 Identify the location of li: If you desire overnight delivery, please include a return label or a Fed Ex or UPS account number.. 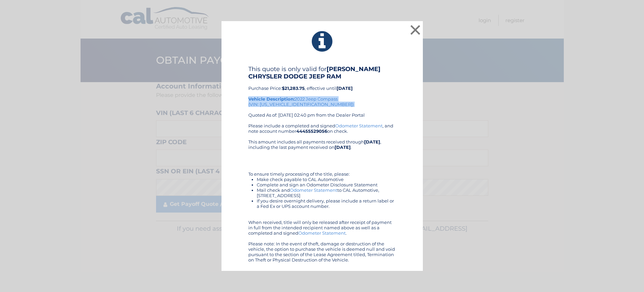
(326, 203).